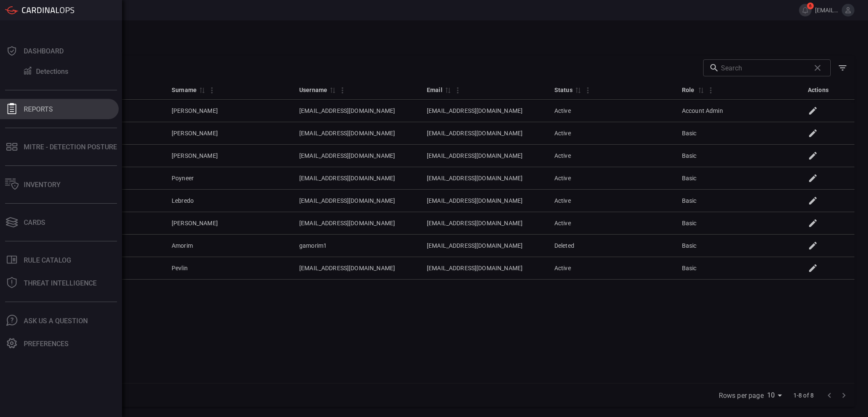 This screenshot has width=868, height=417. Describe the element at coordinates (446, 36) in the screenshot. I see `h1: User Management` at that location.